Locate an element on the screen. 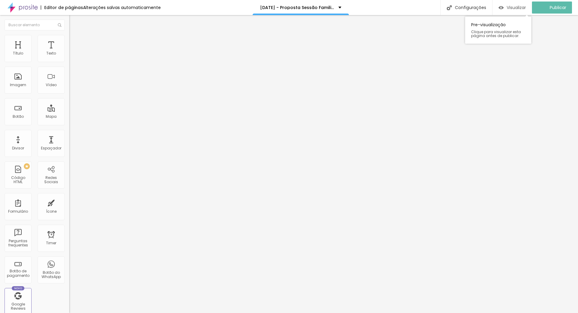 The height and width of the screenshot is (313, 578). div: Botão de pagamento is located at coordinates (18, 273).